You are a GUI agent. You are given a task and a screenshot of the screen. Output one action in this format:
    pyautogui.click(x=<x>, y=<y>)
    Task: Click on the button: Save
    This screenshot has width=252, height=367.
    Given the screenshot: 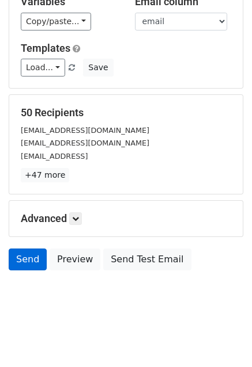 What is the action you would take?
    pyautogui.click(x=98, y=67)
    